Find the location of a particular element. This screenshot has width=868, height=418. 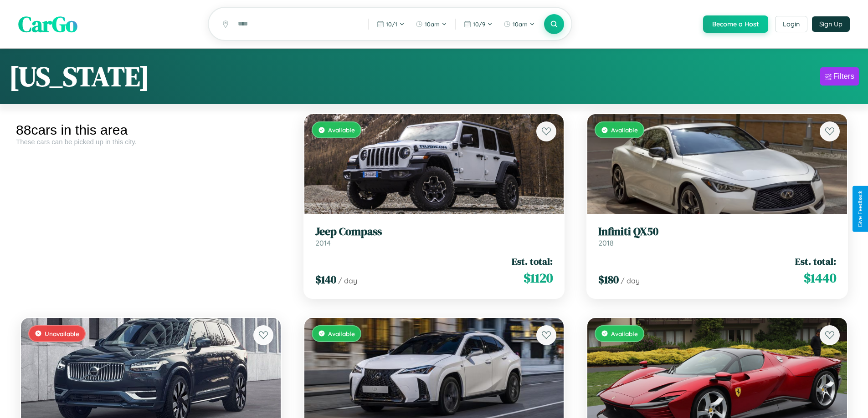

button: 10/9 is located at coordinates (478, 24).